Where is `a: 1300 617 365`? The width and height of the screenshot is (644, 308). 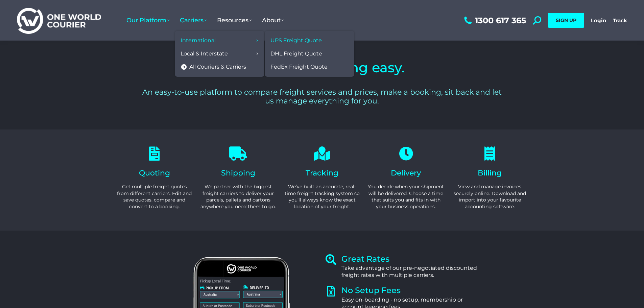
a: 1300 617 365 is located at coordinates (494, 21).